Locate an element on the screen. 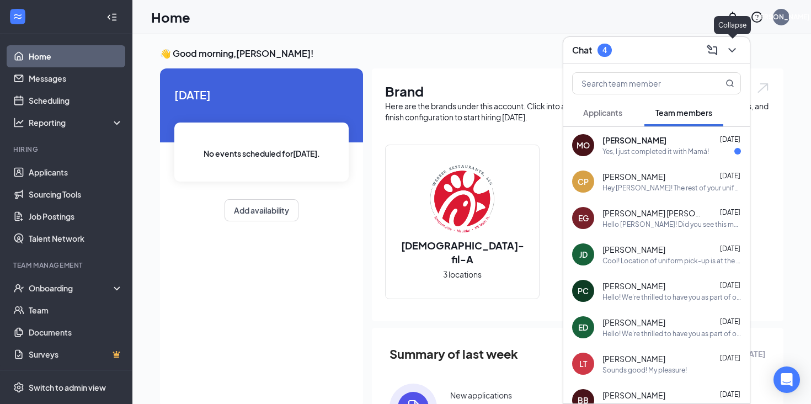  a: Applicants is located at coordinates (76, 172).